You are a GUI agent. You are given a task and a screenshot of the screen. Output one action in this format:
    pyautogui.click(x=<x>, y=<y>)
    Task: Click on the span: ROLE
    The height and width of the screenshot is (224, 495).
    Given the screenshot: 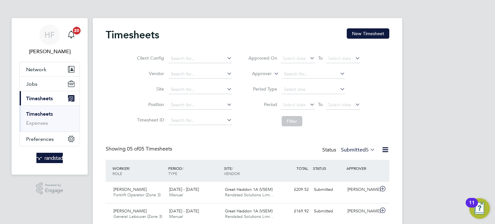 What is the action you would take?
    pyautogui.click(x=117, y=173)
    